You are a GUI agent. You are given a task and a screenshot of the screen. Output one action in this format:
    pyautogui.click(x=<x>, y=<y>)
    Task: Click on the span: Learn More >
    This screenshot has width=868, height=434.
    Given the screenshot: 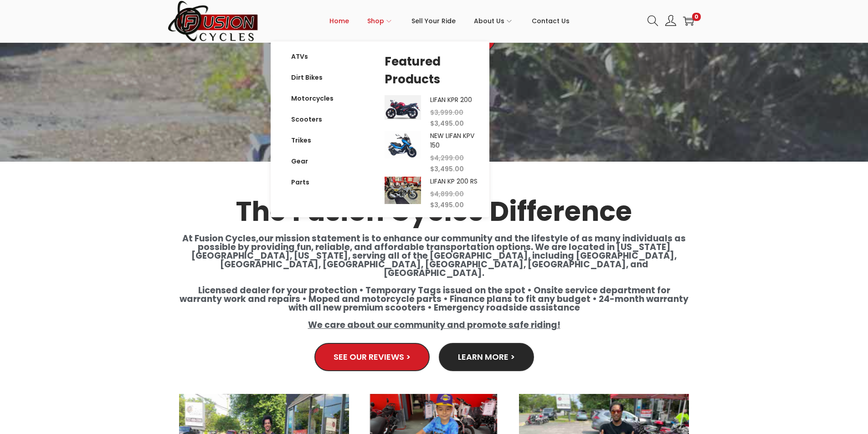 What is the action you would take?
    pyautogui.click(x=486, y=357)
    